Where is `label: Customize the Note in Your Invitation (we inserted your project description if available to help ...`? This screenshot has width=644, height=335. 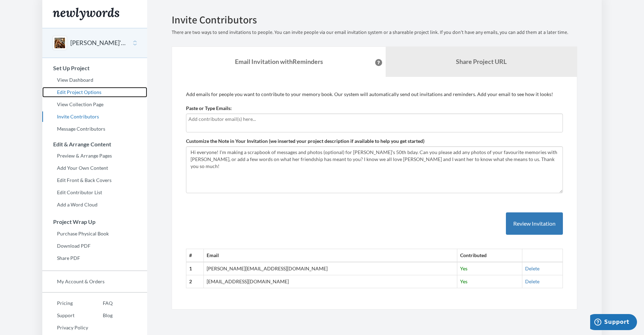 label: Customize the Note in Your Invitation (we inserted your project description if available to help ... is located at coordinates (305, 141).